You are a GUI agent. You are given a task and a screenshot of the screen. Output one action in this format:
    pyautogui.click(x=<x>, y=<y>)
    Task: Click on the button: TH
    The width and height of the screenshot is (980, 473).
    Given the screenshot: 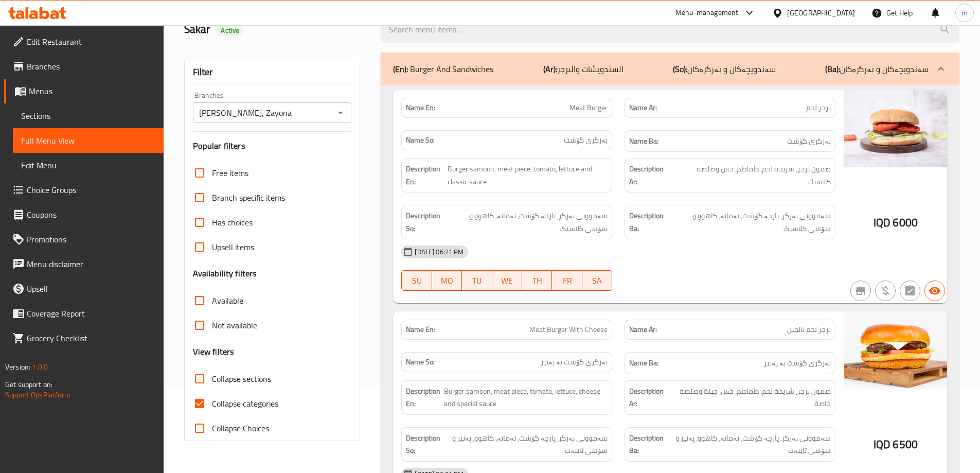 What is the action you would take?
    pyautogui.click(x=538, y=281)
    